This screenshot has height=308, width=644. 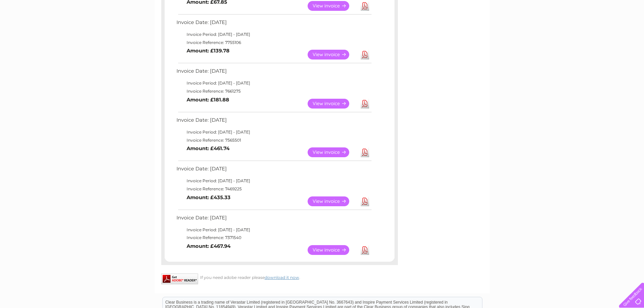 I want to click on a: Log out, so click(x=629, y=31).